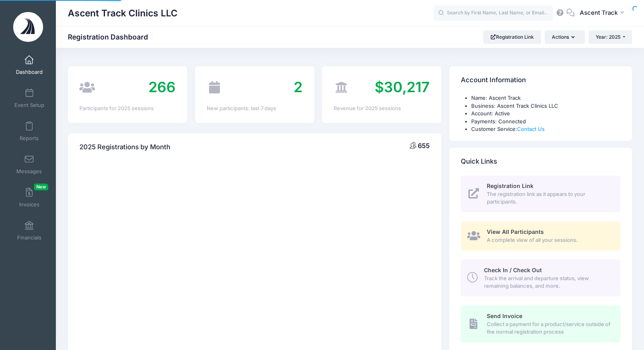  I want to click on li: Name: Ascent Track, so click(545, 98).